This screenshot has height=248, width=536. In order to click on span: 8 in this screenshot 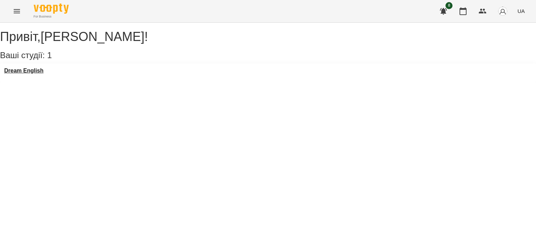, I will do `click(449, 6)`.